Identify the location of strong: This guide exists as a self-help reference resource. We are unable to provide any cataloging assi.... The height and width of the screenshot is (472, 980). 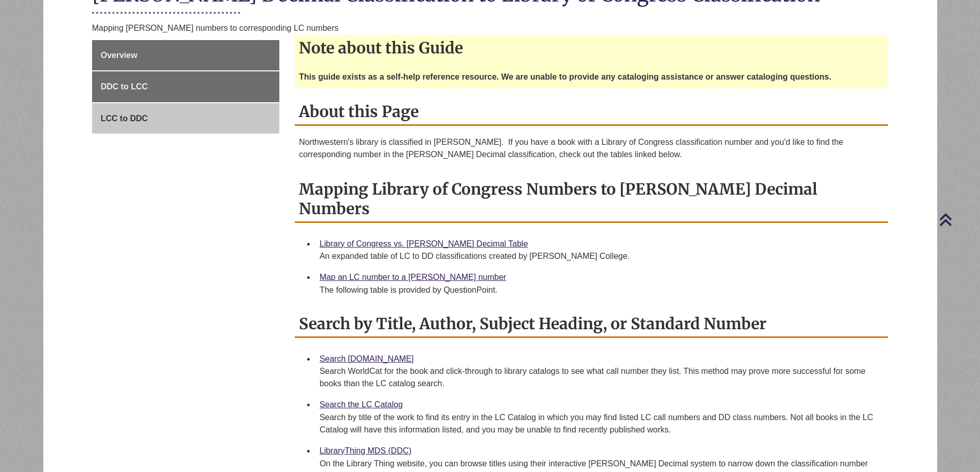
(564, 77).